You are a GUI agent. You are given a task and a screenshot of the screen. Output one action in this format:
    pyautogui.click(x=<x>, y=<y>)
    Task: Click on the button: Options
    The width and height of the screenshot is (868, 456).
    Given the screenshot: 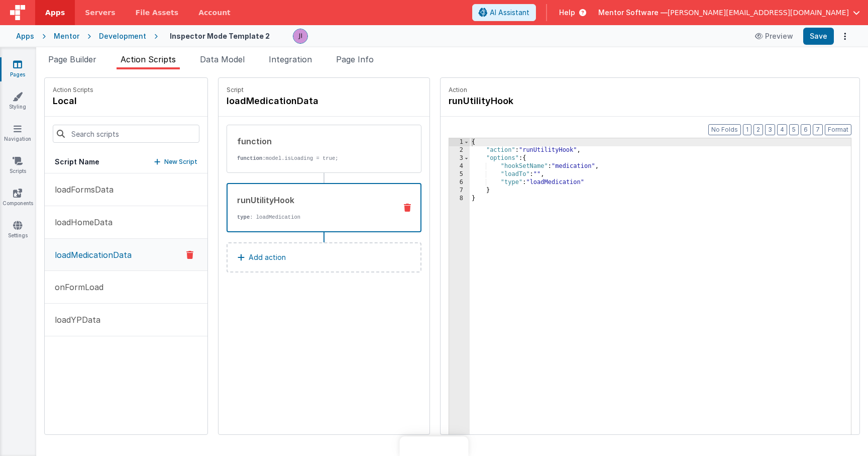 What is the action you would take?
    pyautogui.click(x=845, y=37)
    